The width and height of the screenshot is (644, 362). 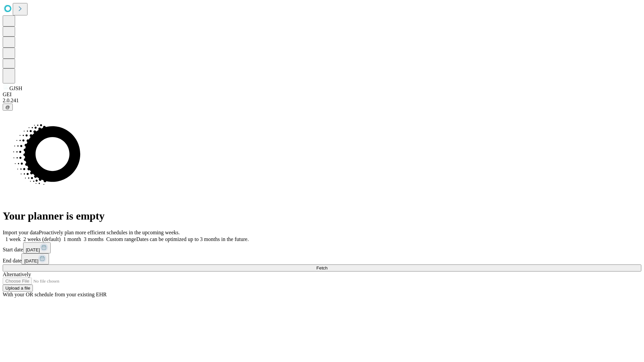 What do you see at coordinates (322, 248) in the screenshot?
I see `div: Start date` at bounding box center [322, 248].